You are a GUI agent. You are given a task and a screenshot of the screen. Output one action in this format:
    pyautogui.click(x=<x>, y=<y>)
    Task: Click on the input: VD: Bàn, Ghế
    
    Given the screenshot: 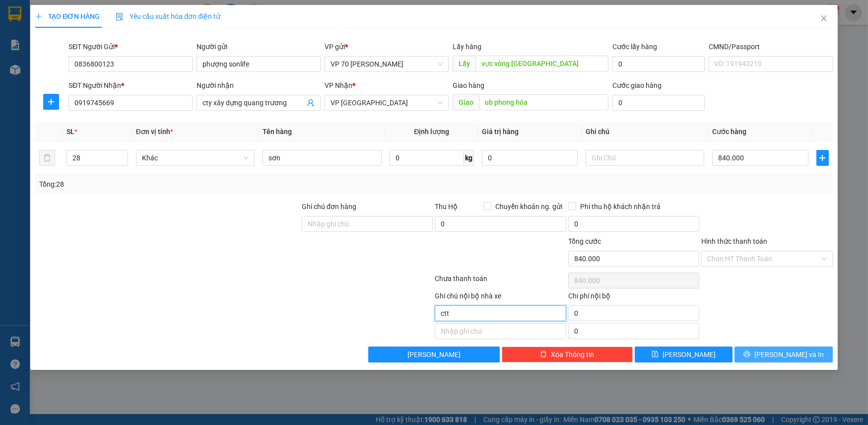 What is the action you would take?
    pyautogui.click(x=322, y=158)
    